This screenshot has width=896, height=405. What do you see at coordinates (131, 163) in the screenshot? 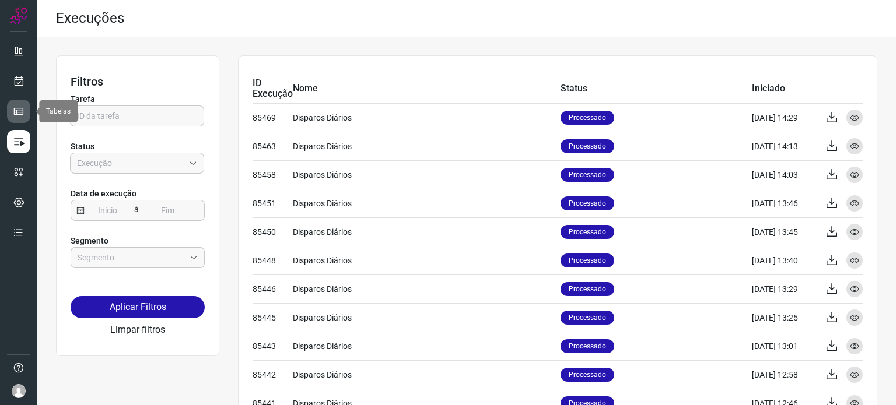
I see `input: Execução` at bounding box center [131, 163].